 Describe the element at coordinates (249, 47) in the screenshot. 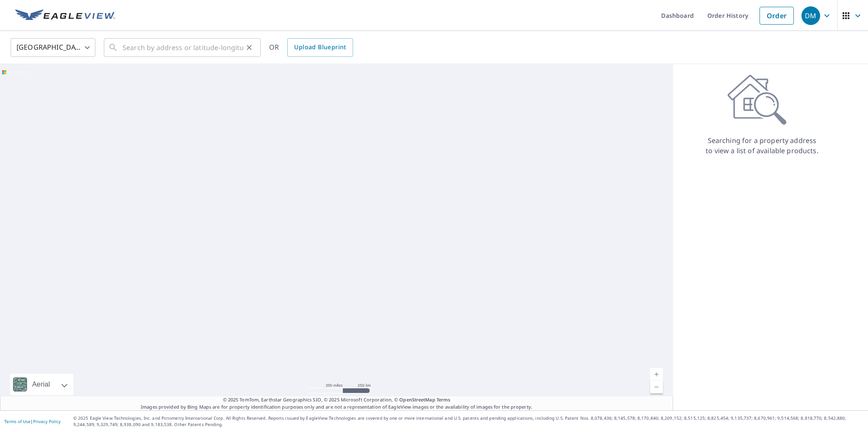

I see `button: Clear` at that location.